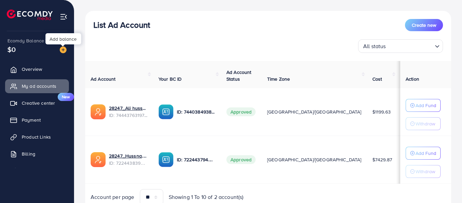 This screenshot has height=203, width=462. I want to click on span: Your BC ID, so click(170, 79).